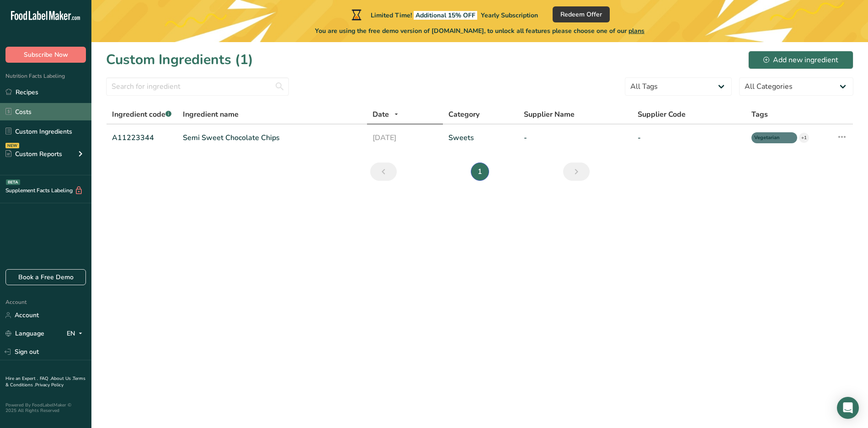 Image resolution: width=868 pixels, height=428 pixels. What do you see at coordinates (76, 334) in the screenshot?
I see `div: EN` at bounding box center [76, 334].